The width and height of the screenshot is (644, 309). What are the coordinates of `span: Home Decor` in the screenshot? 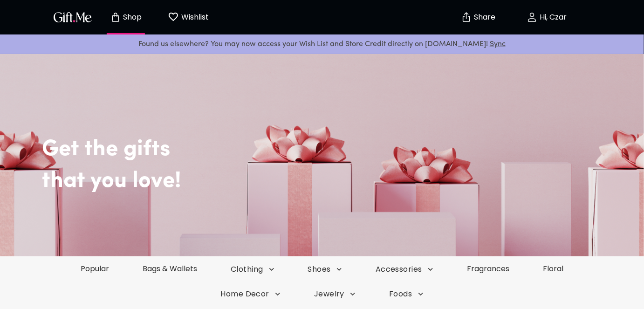 It's located at (250, 294).